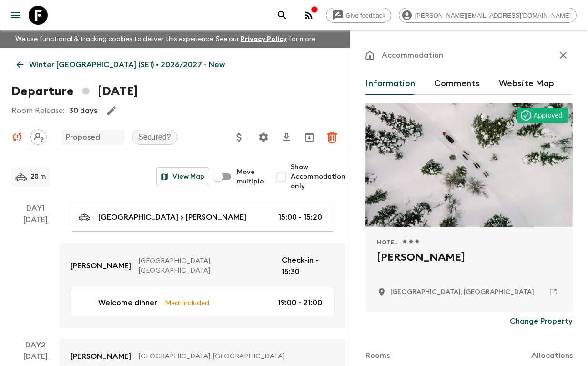  What do you see at coordinates (412, 55) in the screenshot?
I see `p: Accommodation` at bounding box center [412, 55].